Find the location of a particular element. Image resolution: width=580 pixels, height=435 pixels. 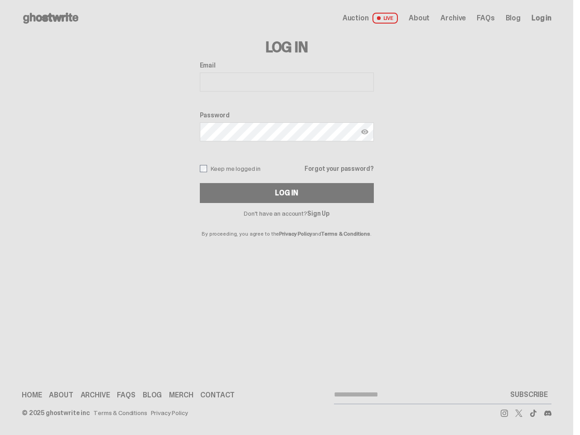

span: About is located at coordinates (419, 18).